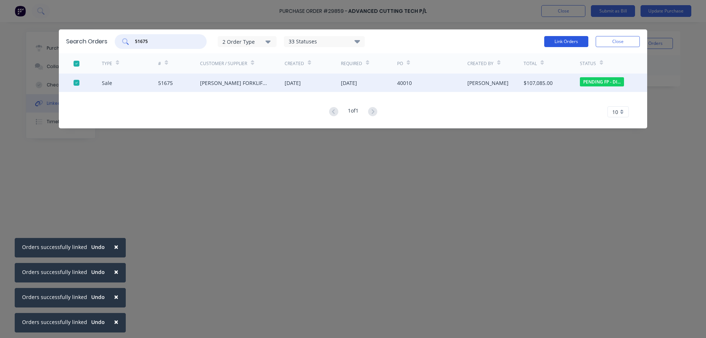  What do you see at coordinates (294, 64) in the screenshot?
I see `div: Created` at bounding box center [294, 64].